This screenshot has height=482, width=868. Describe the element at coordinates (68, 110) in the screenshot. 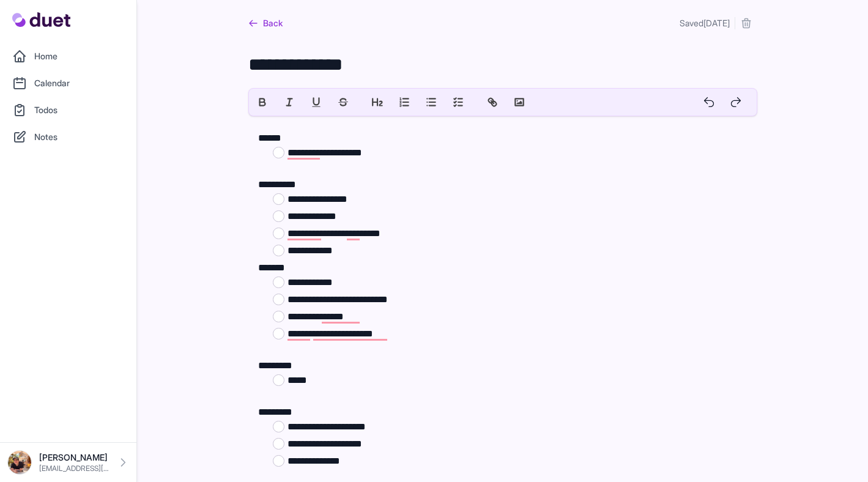

I see `a: Todos` at that location.